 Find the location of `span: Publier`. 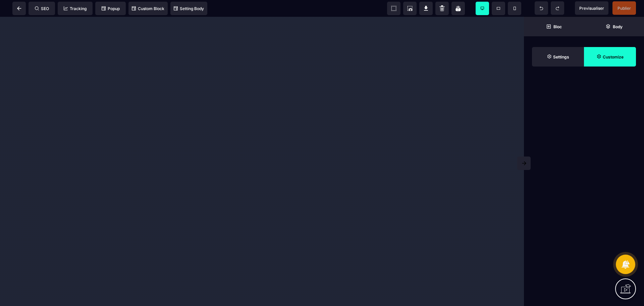

span: Publier is located at coordinates (624, 8).